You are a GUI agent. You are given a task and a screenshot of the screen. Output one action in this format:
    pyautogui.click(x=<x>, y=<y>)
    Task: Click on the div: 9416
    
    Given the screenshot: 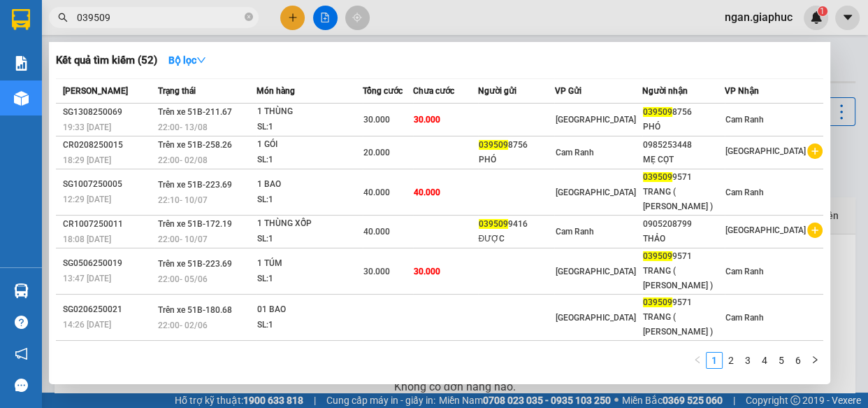 What is the action you would take?
    pyautogui.click(x=517, y=223)
    